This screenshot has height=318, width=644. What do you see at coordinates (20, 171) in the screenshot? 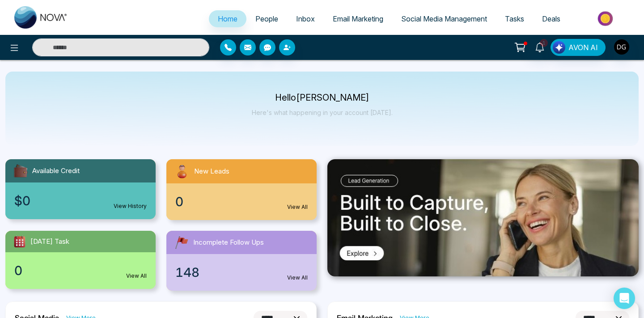
I see `img: availableCredit.svg` at bounding box center [20, 171].